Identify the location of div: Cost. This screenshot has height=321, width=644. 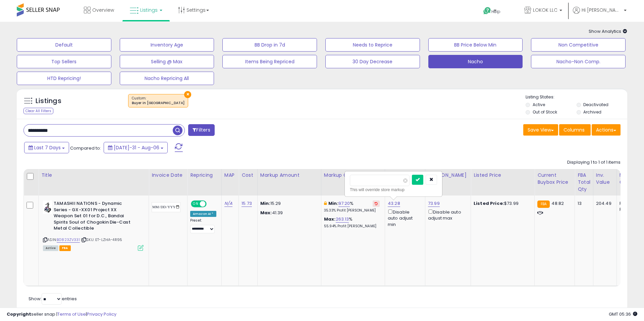
(248, 175).